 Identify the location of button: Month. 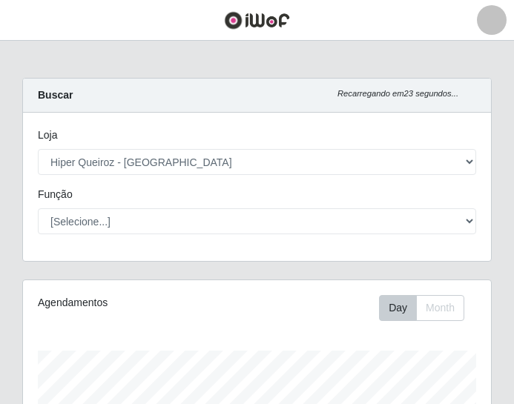
(440, 308).